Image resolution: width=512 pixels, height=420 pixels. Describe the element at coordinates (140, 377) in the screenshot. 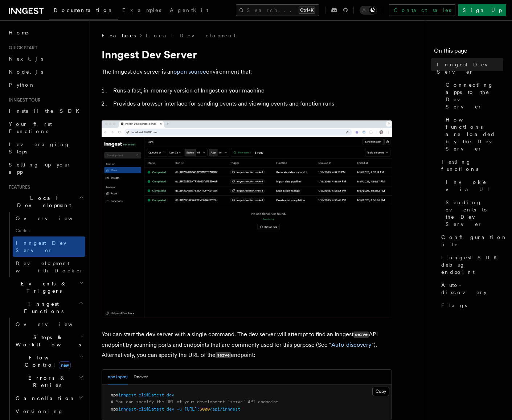

I see `button: Docker` at that location.